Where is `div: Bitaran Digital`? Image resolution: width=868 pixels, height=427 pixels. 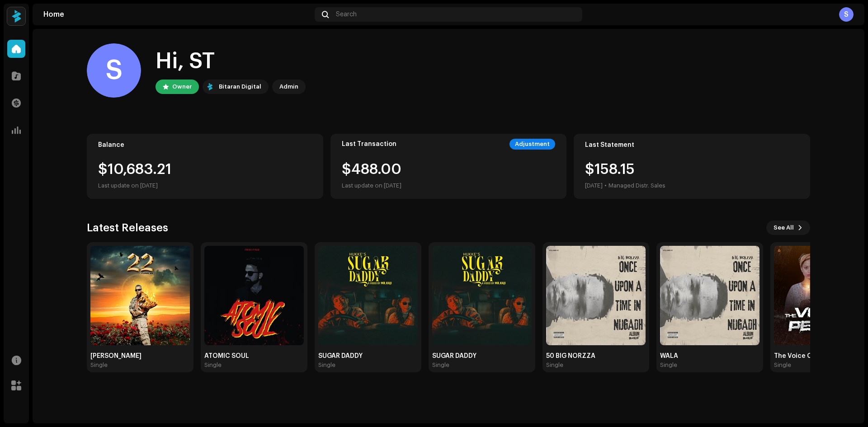
div: Bitaran Digital is located at coordinates (240, 87).